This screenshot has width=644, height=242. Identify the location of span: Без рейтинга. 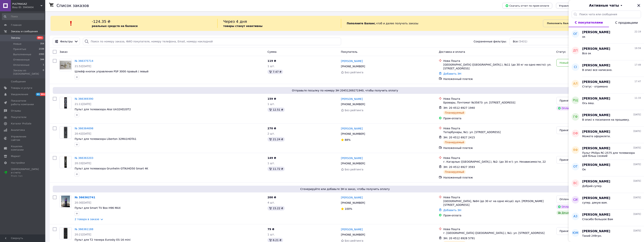
(354, 72).